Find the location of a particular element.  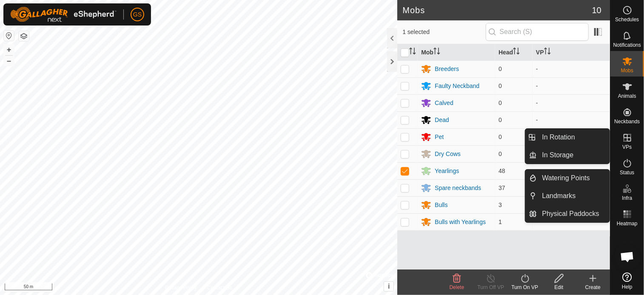

div: Create is located at coordinates (593, 287).